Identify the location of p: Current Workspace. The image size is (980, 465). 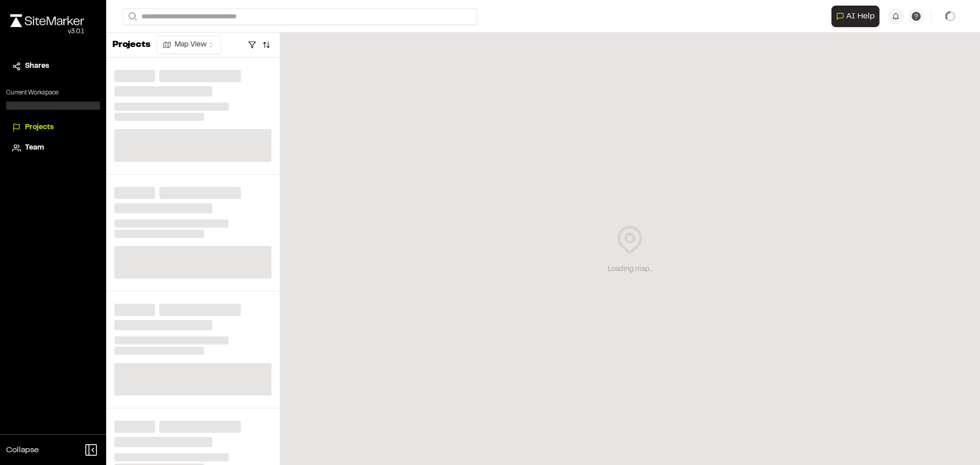
(53, 93).